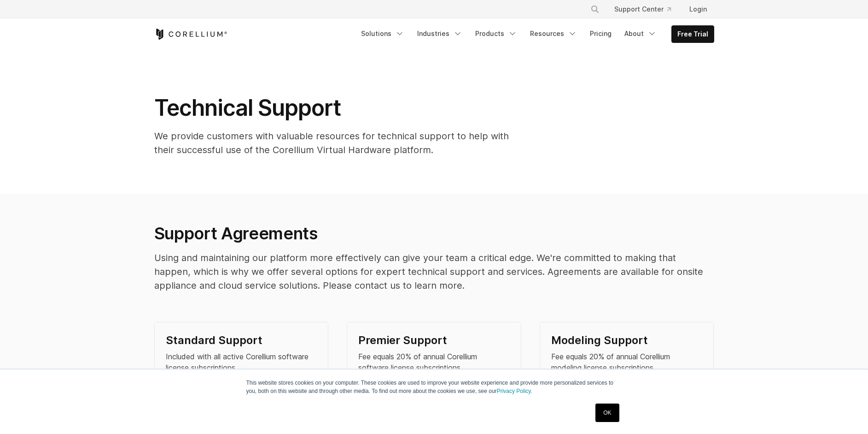 This screenshot has width=868, height=434. What do you see at coordinates (338, 107) in the screenshot?
I see `h1: Technical Support` at bounding box center [338, 107].